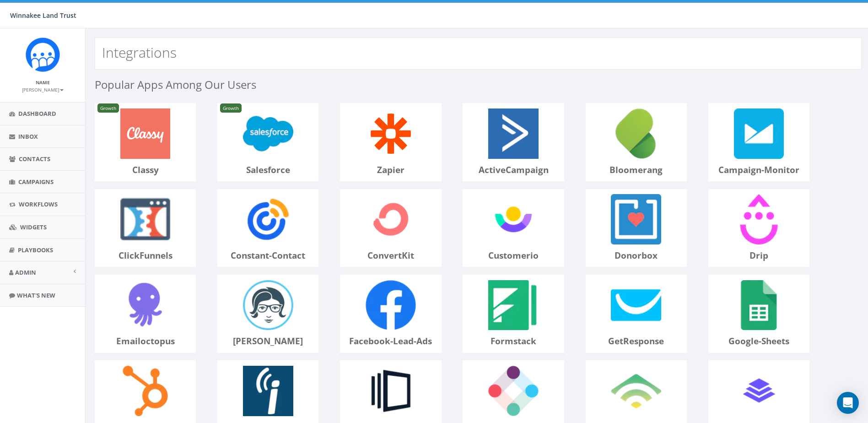 The image size is (868, 423). Describe the element at coordinates (636, 134) in the screenshot. I see `img: bloomerang-logo` at that location.